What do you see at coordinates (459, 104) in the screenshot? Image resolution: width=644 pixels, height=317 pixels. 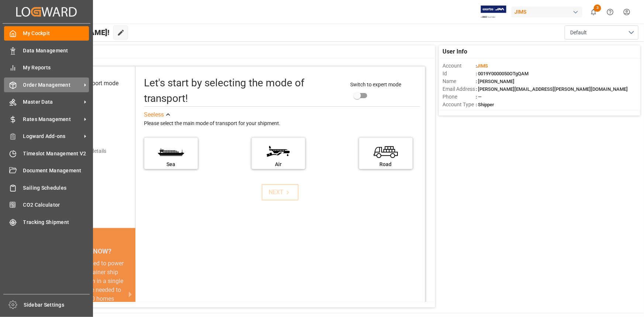 I see `span: Account Type` at bounding box center [459, 104].